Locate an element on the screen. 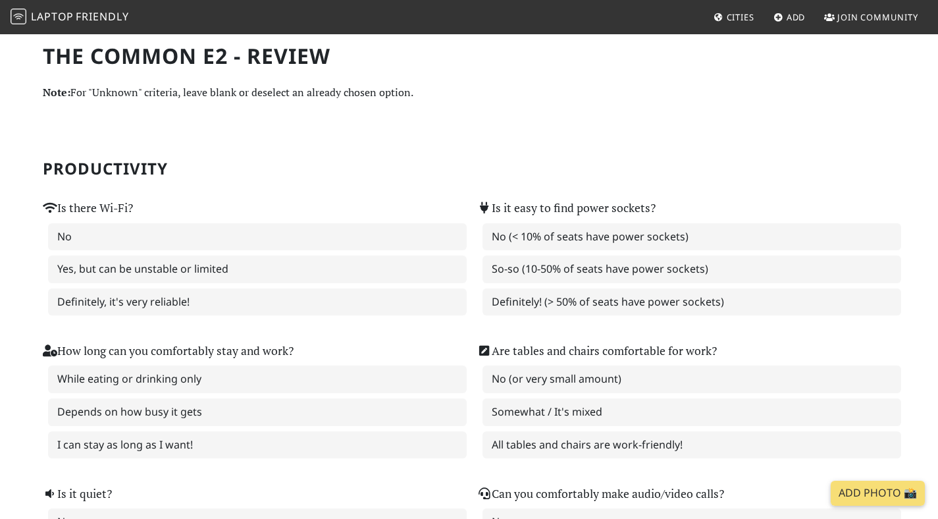 Image resolution: width=938 pixels, height=519 pixels. label: While eating or drinking only is located at coordinates (257, 379).